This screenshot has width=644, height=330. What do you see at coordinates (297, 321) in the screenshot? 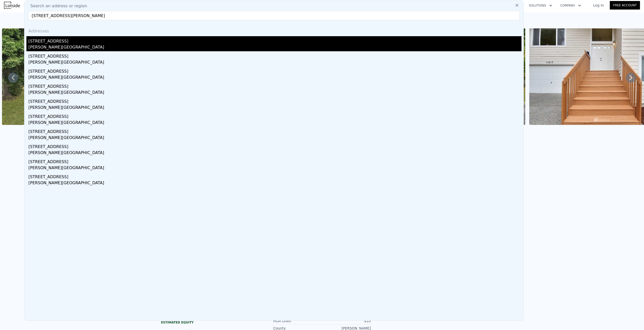
I see `div: HOA Dues` at bounding box center [297, 321].